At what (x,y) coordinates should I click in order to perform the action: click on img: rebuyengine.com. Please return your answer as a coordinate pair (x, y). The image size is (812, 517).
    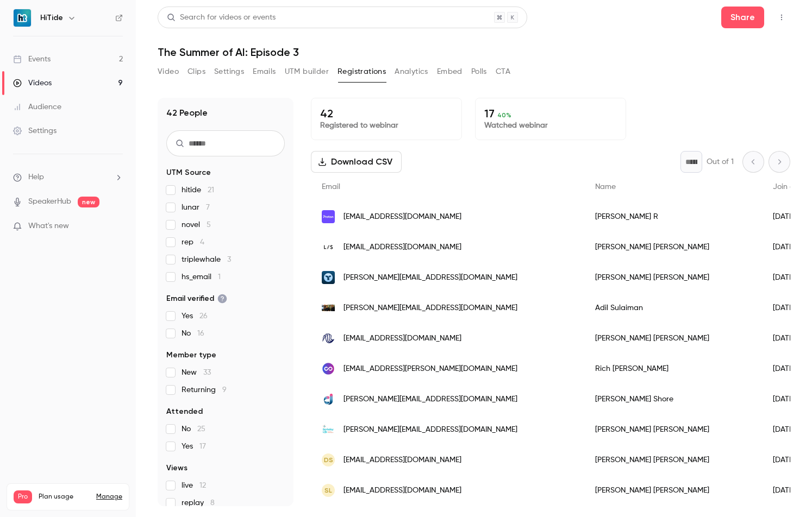
    Looking at the image, I should click on (328, 369).